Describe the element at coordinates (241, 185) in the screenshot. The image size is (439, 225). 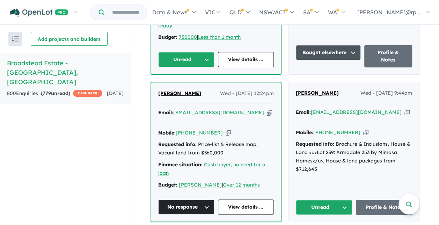
I see `u: Over 12 months` at that location.